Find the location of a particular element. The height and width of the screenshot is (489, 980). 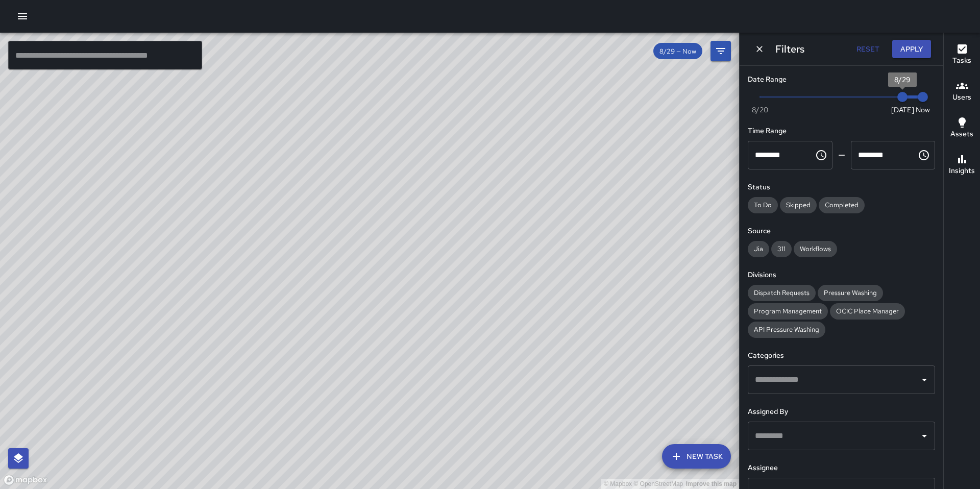

span: API Pressure Washing is located at coordinates (786, 330).